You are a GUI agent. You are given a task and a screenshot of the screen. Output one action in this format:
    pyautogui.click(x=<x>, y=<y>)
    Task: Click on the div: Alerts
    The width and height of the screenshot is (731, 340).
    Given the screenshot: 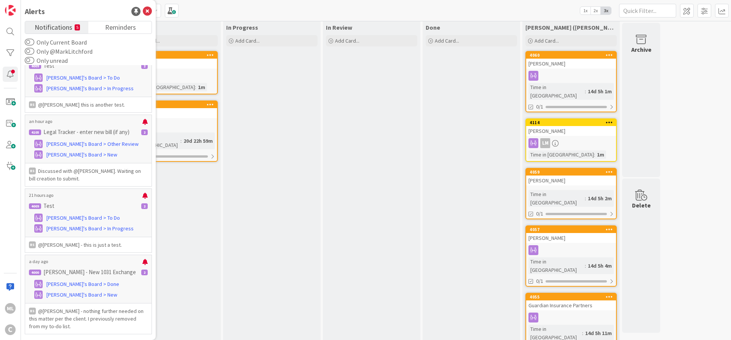 What is the action you would take?
    pyautogui.click(x=35, y=11)
    